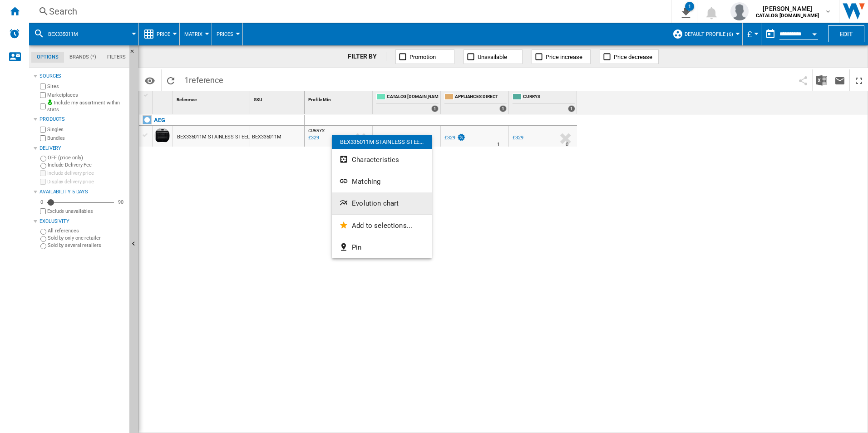 The image size is (868, 433). Describe the element at coordinates (376, 160) in the screenshot. I see `span: Characteristics` at that location.